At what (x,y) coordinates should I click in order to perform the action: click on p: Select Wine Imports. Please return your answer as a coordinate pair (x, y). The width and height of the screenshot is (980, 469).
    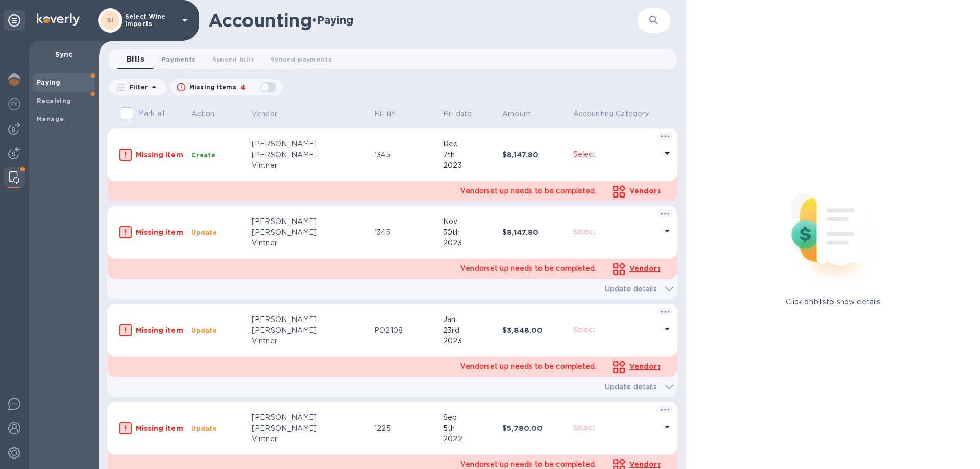
    Looking at the image, I should click on (150, 20).